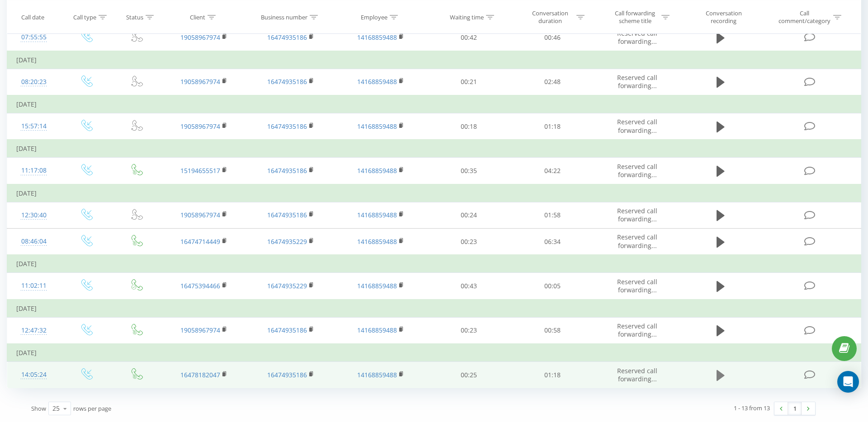 The width and height of the screenshot is (868, 422). What do you see at coordinates (805, 17) in the screenshot?
I see `div: Call comment/category` at bounding box center [805, 17].